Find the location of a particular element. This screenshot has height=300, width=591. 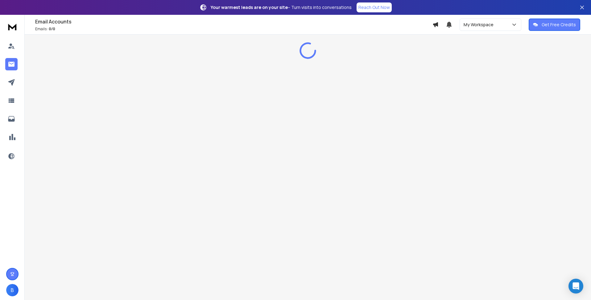

button: Get Free Credits is located at coordinates (554, 25).